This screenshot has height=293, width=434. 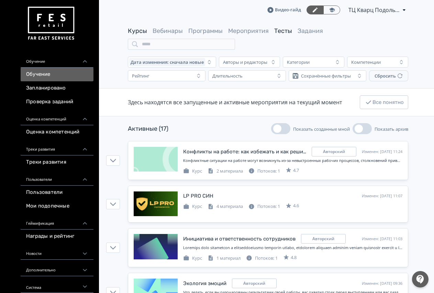 What do you see at coordinates (293, 248) in the screenshot?
I see `div: Изучение темы инициативы и ответственности является важным, поскольку помогает развить навыки акт...` at bounding box center [293, 248].